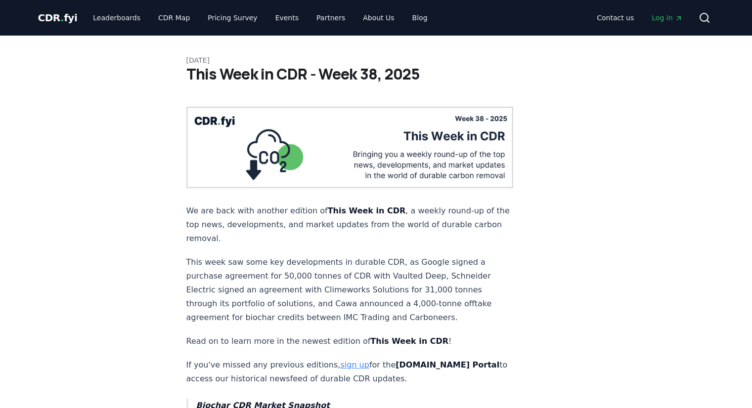 This screenshot has height=408, width=752. I want to click on a: About Us, so click(378, 18).